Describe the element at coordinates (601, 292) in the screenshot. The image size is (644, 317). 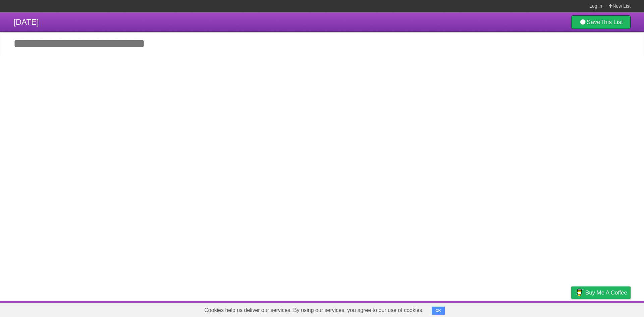
I see `a: Buy me a coffee` at that location.